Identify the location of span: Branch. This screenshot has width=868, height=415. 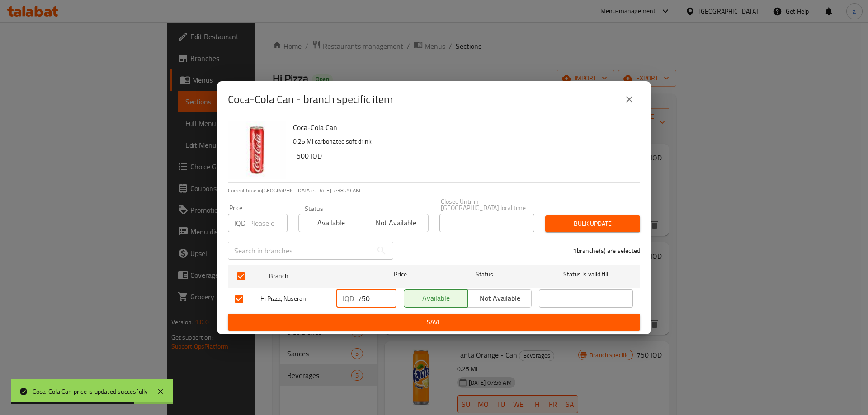
(316, 276).